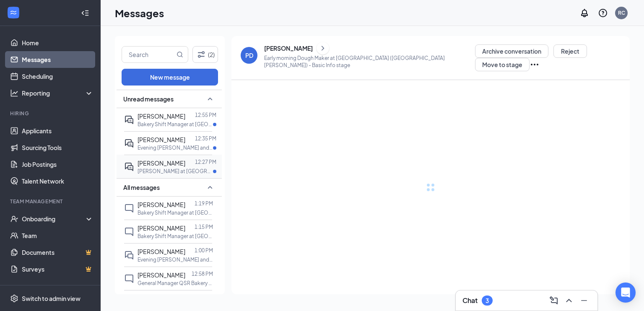 Image resolution: width=644 pixels, height=311 pixels. Describe the element at coordinates (323, 48) in the screenshot. I see `svg: ChevronRight` at that location.